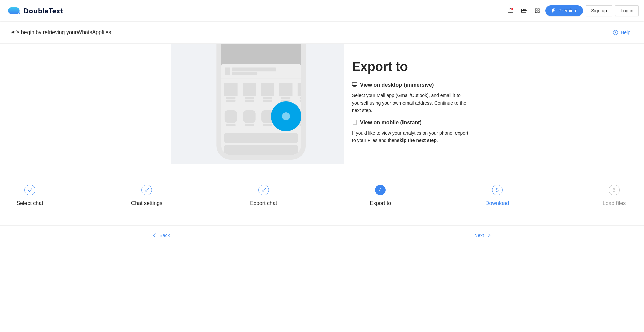 The width and height of the screenshot is (644, 332). What do you see at coordinates (154, 236) in the screenshot?
I see `span: left` at bounding box center [154, 236].